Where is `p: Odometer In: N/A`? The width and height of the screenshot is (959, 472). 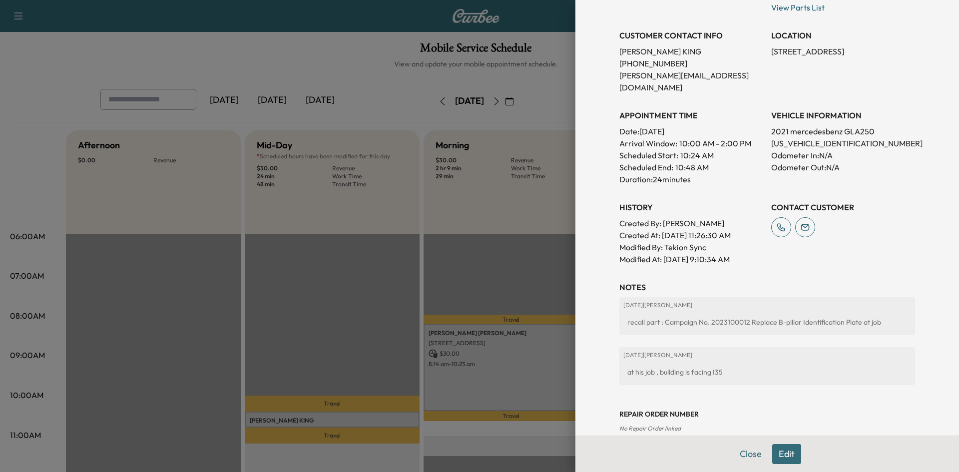
p: Odometer In: N/A is located at coordinates (843, 155).